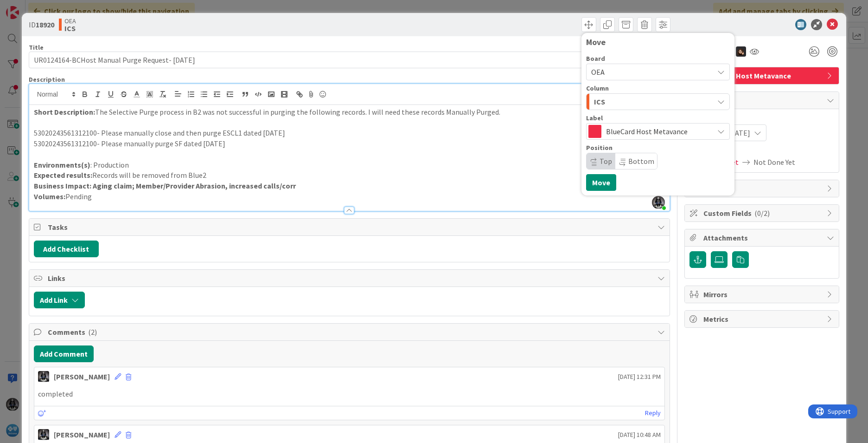 The image size is (868, 443). Describe the element at coordinates (741, 52) in the screenshot. I see `img: ZB` at that location.